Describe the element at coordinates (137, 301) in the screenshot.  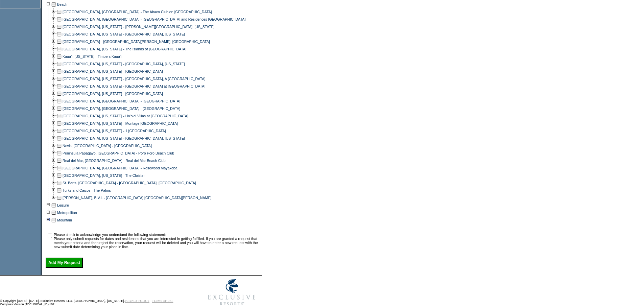
I see `a: PRIVACY POLICY` at that location.